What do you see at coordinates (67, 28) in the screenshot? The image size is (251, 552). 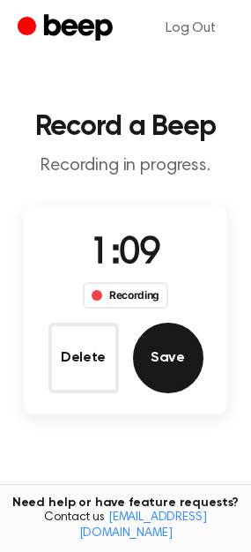 I see `a: Beep` at bounding box center [67, 28].